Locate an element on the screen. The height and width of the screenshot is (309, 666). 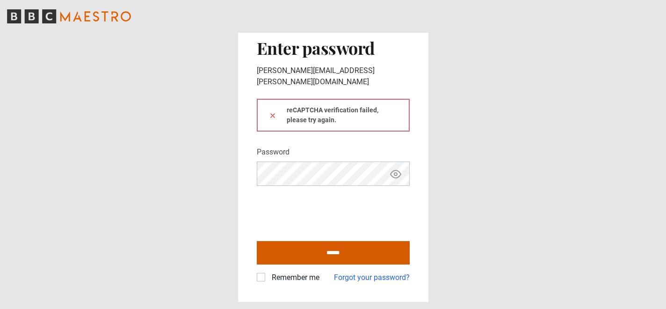
label: Remember me is located at coordinates (294, 277).